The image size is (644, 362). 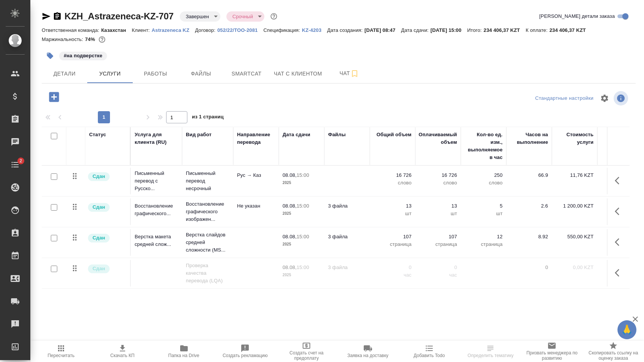 I want to click on p: 15:00, so click(x=303, y=237).